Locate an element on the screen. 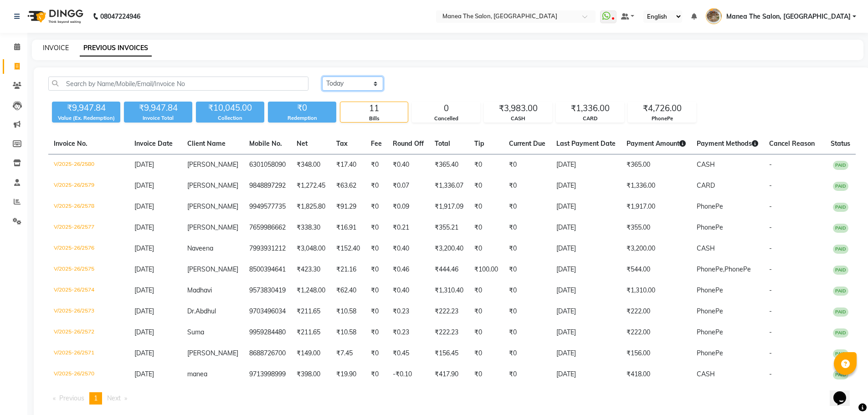  td: ₹0.23 is located at coordinates (408, 332).